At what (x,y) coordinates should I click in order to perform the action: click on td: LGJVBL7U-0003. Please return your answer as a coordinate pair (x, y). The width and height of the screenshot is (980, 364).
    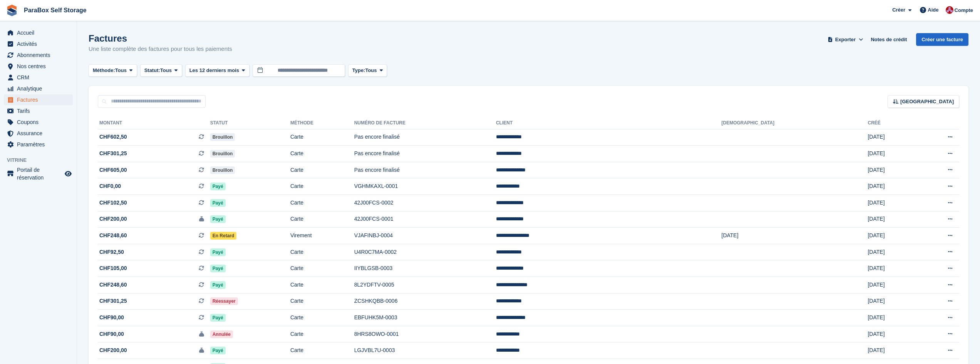
    Looking at the image, I should click on (425, 350).